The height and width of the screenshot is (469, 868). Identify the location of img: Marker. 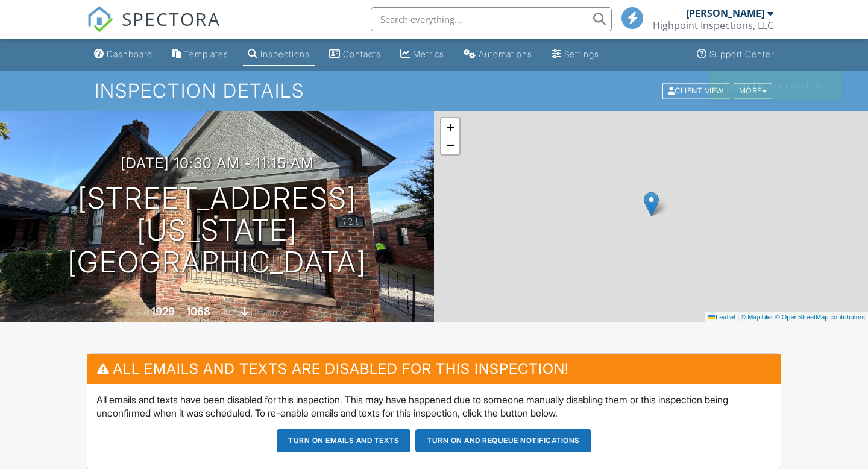
(651, 204).